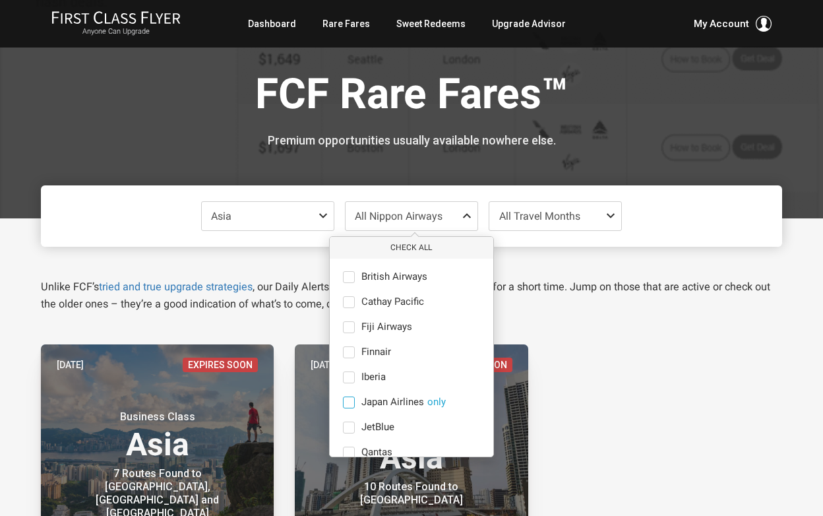  Describe the element at coordinates (398, 216) in the screenshot. I see `span: All Nippon Airways` at that location.